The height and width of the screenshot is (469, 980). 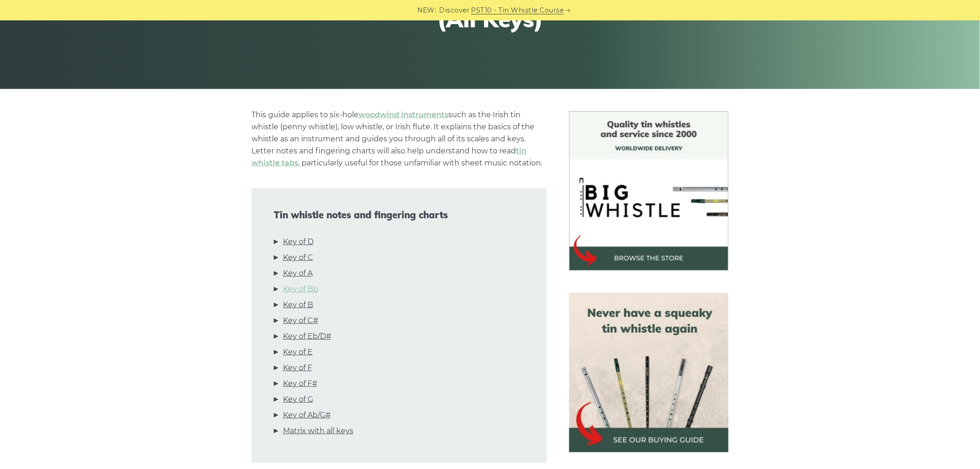 What do you see at coordinates (299, 242) in the screenshot?
I see `a: Key of D` at bounding box center [299, 242].